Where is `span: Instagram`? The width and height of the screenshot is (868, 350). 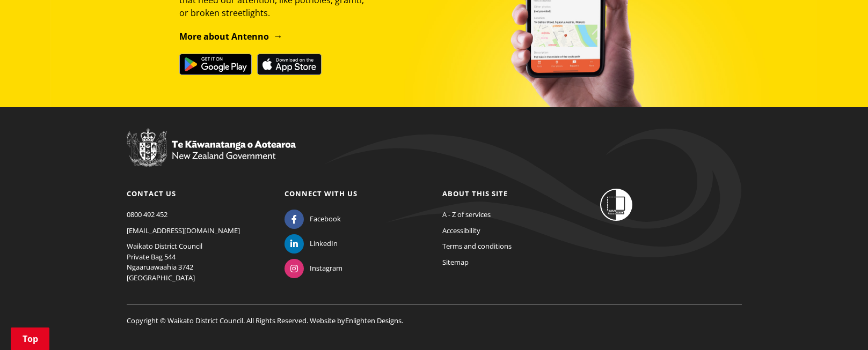
span: Instagram is located at coordinates (326, 268).